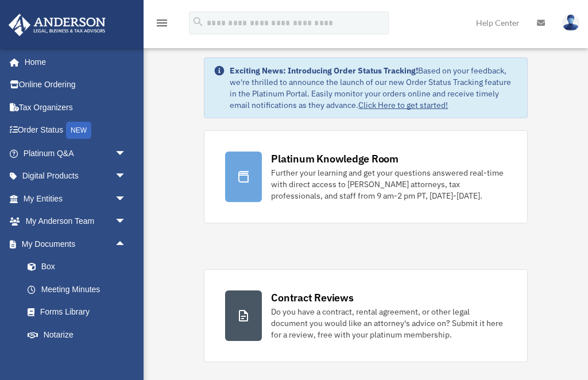  What do you see at coordinates (312, 298) in the screenshot?
I see `div: Contract Reviews` at bounding box center [312, 298].